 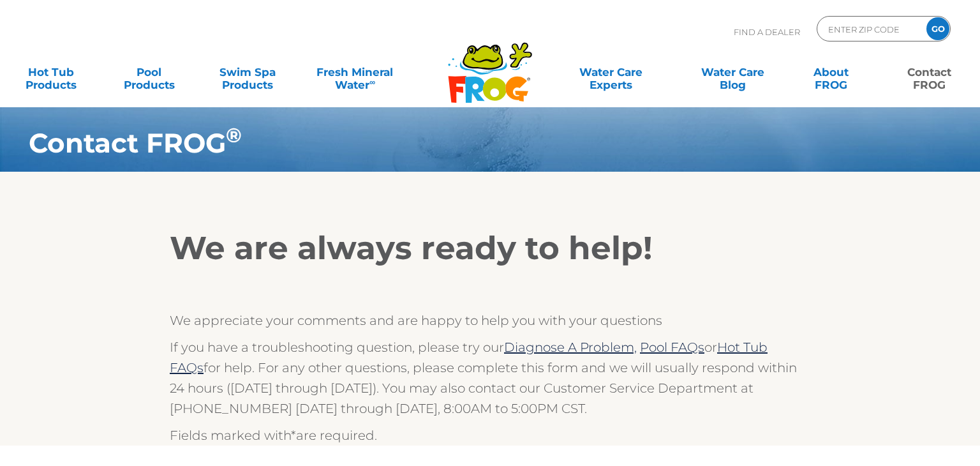 What do you see at coordinates (570, 347) in the screenshot?
I see `a: Diagnose A Problem,` at bounding box center [570, 347].